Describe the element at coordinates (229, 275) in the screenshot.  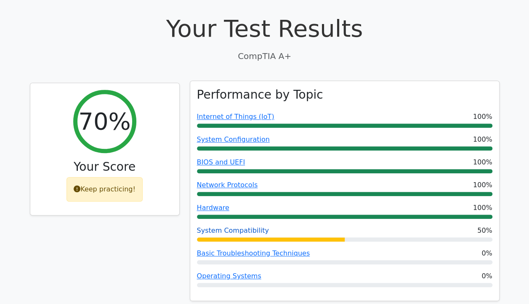
I see `a: Operating Systems` at that location.